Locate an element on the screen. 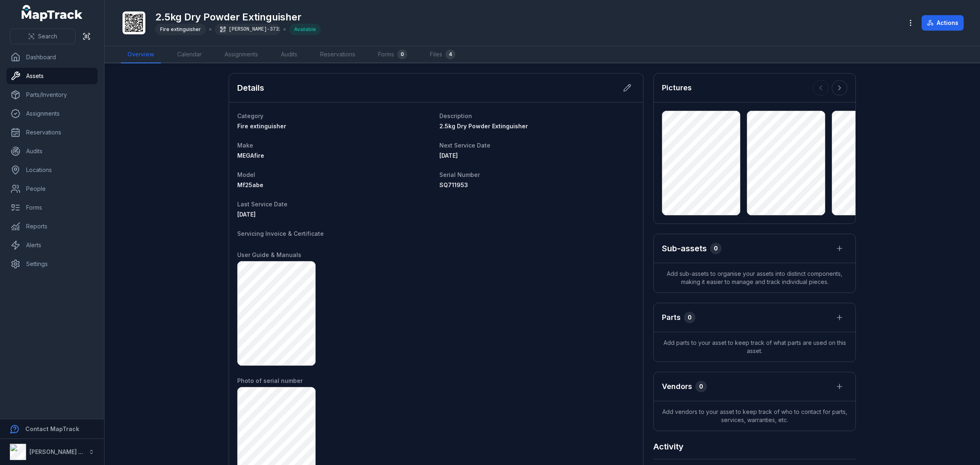 The height and width of the screenshot is (465, 980). span: Model is located at coordinates (247, 174).